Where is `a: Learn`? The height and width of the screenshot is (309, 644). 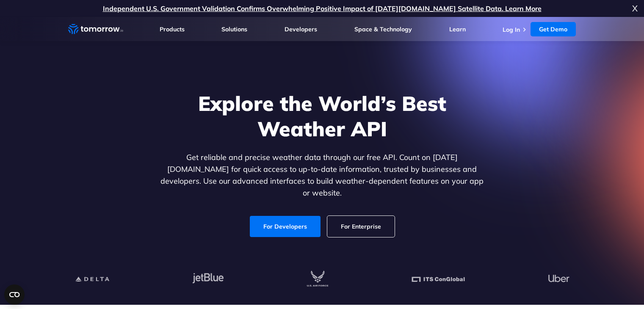 a: Learn is located at coordinates (457, 30).